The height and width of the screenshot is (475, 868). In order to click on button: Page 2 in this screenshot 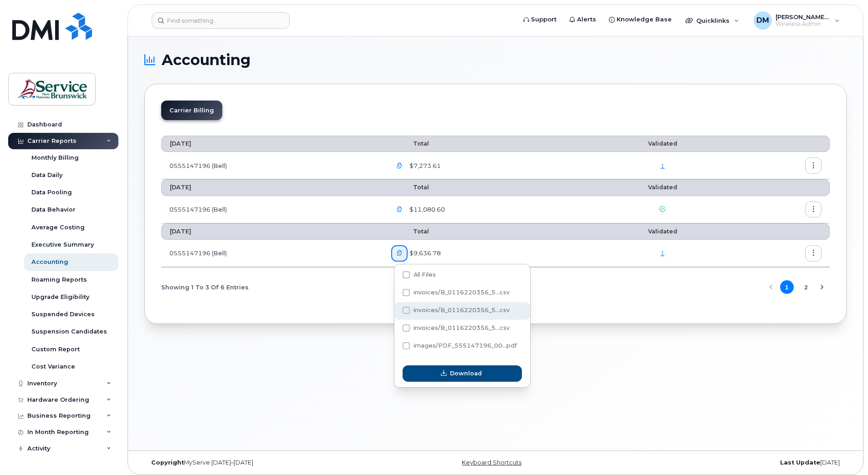, I will do `click(806, 287)`.